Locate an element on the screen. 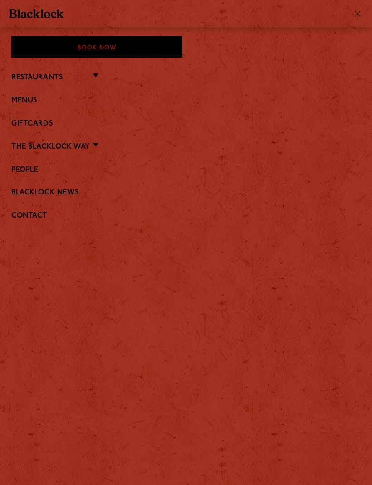 Image resolution: width=372 pixels, height=485 pixels. a: Restaurants is located at coordinates (37, 78).